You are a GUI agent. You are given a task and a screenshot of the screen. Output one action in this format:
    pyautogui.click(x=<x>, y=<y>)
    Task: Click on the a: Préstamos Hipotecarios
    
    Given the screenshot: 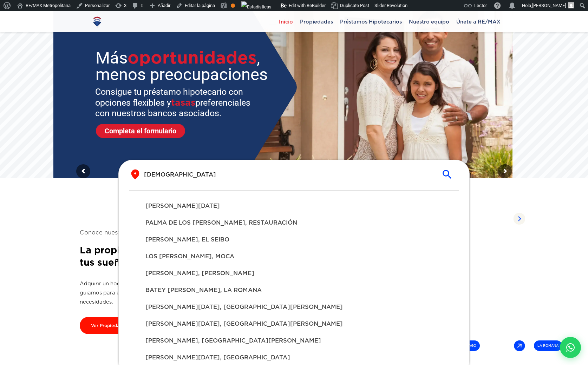 What is the action you would take?
    pyautogui.click(x=371, y=22)
    